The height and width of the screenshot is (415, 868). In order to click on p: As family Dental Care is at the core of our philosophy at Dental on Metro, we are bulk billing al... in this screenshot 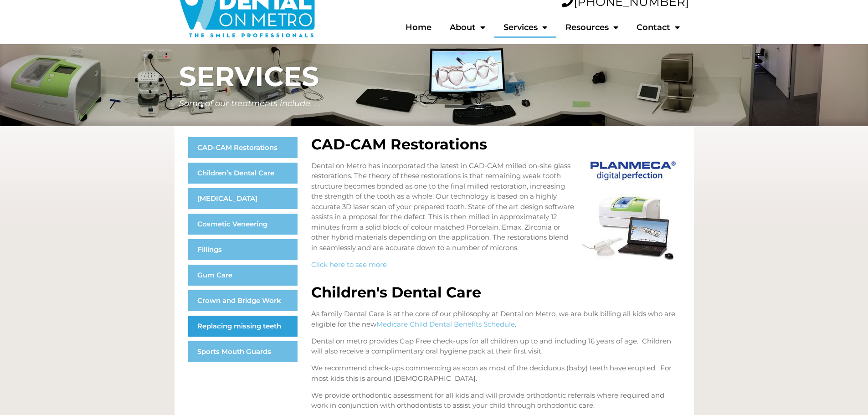, I will do `click(496, 319)`.